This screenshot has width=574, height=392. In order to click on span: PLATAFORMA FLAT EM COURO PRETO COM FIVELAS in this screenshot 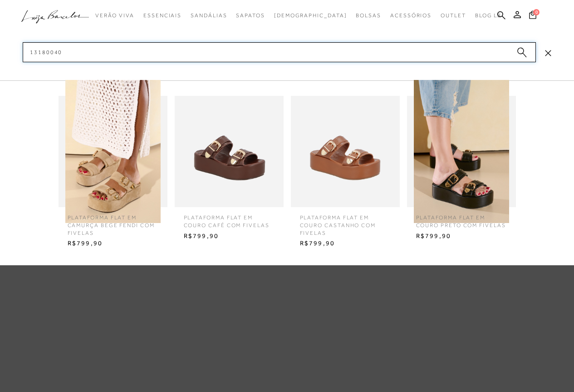, I will do `click(462, 218)`.